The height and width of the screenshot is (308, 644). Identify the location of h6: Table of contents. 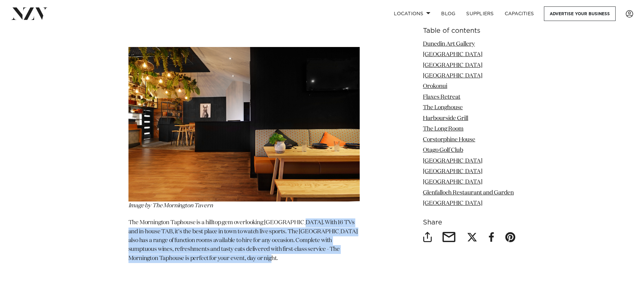
(469, 30).